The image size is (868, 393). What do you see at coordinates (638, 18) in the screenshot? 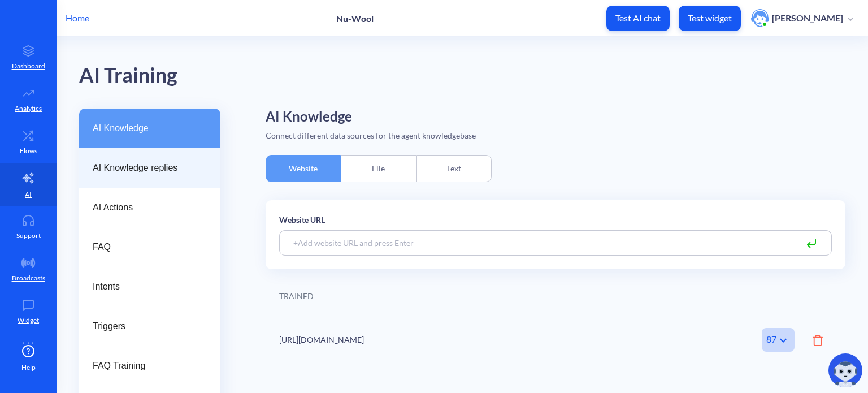
I see `p: Test AI chat` at bounding box center [638, 18].